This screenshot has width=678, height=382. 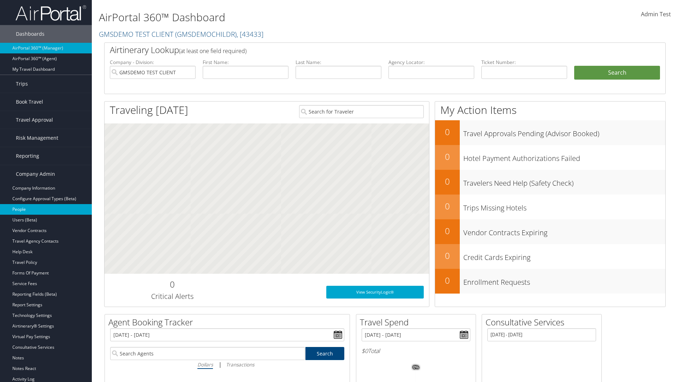 What do you see at coordinates (34, 120) in the screenshot?
I see `span: Travel Approval` at bounding box center [34, 120].